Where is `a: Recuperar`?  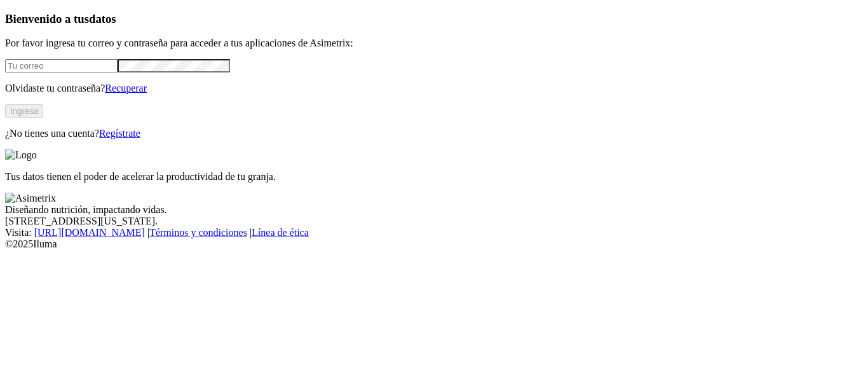
a: Recuperar is located at coordinates (126, 88).